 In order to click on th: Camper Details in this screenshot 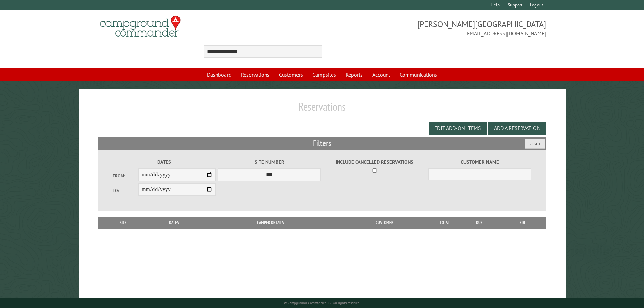, I will do `click(270, 223)`.